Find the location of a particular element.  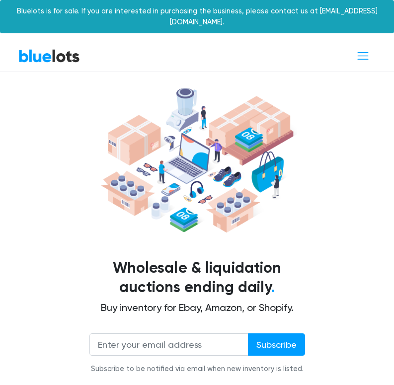

h1: Wholesale & liquidation auctions ending daily is located at coordinates (197, 279).